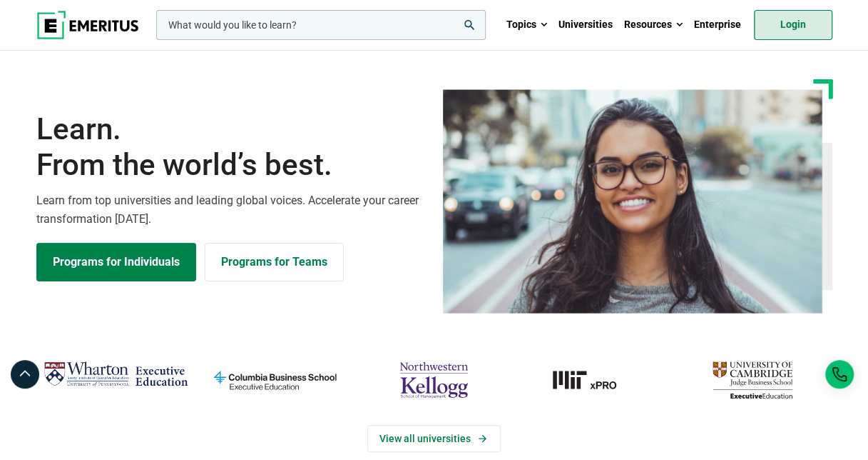 The image size is (868, 460). I want to click on a: columbia-business-school, so click(275, 380).